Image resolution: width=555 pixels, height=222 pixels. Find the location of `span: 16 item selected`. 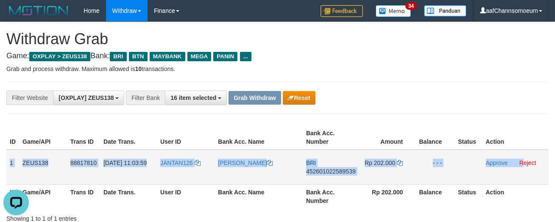

span: 16 item selected is located at coordinates (193, 98).